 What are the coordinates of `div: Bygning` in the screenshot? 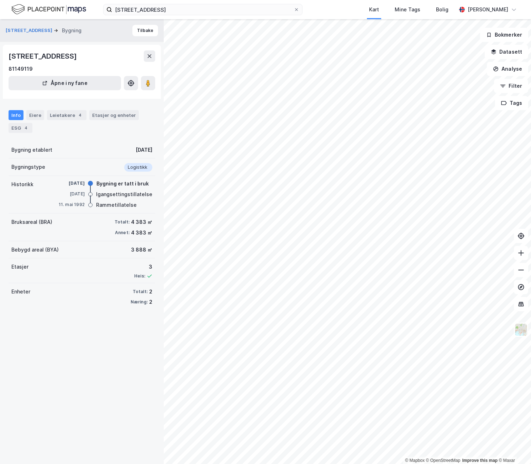 It's located at (71, 31).